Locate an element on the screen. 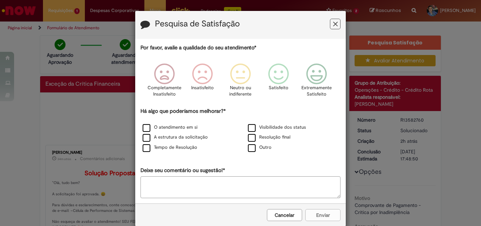 The image size is (481, 226). button: Cancelar is located at coordinates (285, 215).